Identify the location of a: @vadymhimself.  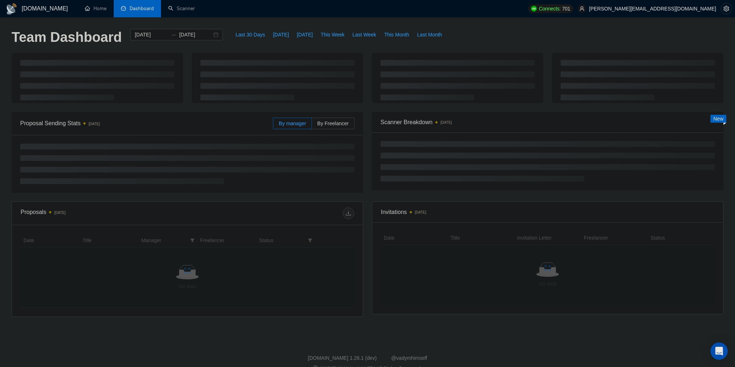
(409, 358).